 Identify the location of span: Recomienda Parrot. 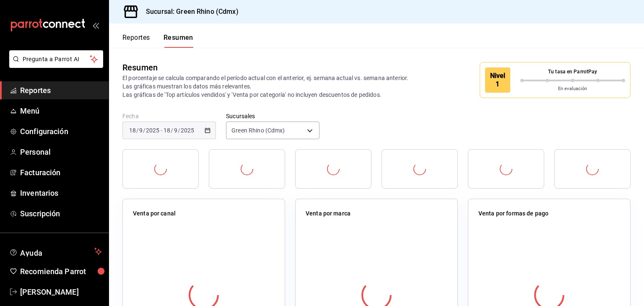
(61, 271).